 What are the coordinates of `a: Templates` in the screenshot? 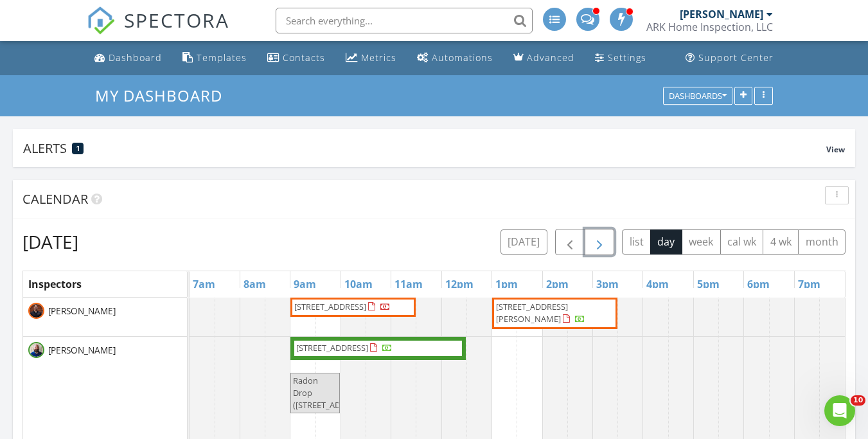 It's located at (215, 58).